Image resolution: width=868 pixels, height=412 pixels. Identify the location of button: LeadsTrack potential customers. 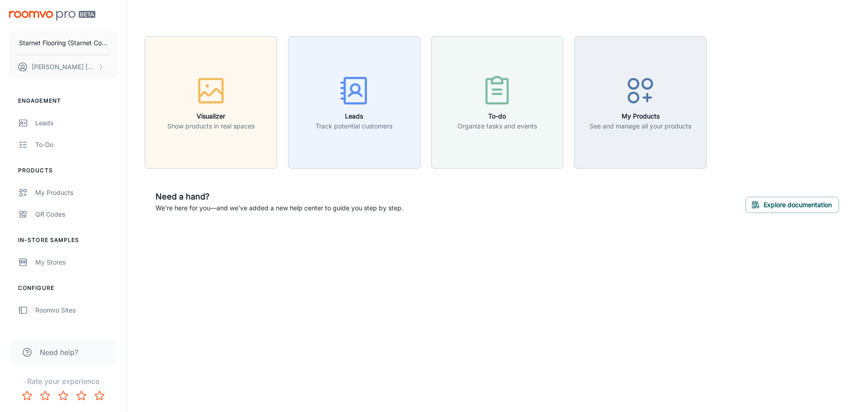
(354, 102).